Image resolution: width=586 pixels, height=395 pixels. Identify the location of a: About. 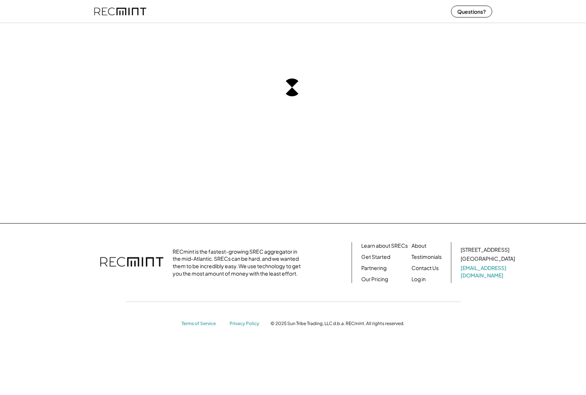
(419, 246).